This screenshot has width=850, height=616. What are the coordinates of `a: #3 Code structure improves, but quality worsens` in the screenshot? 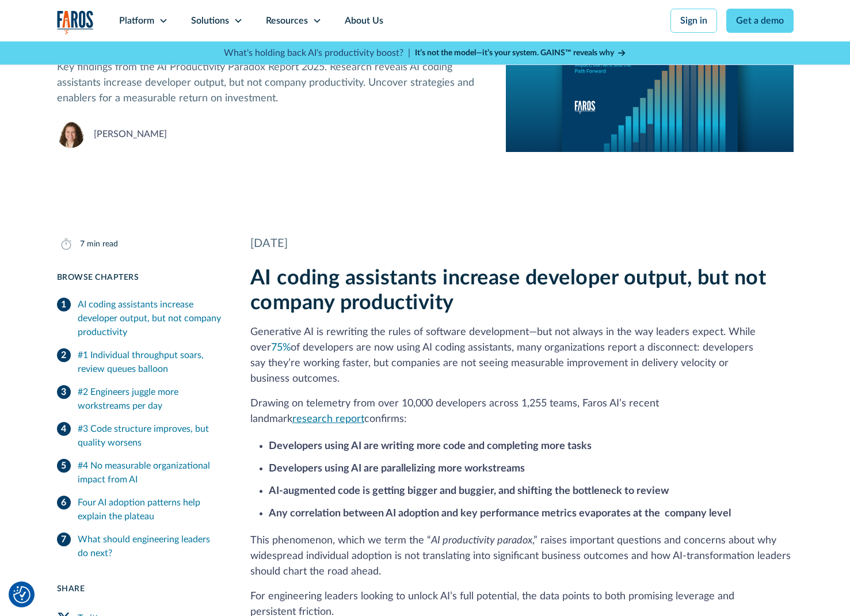 It's located at (140, 436).